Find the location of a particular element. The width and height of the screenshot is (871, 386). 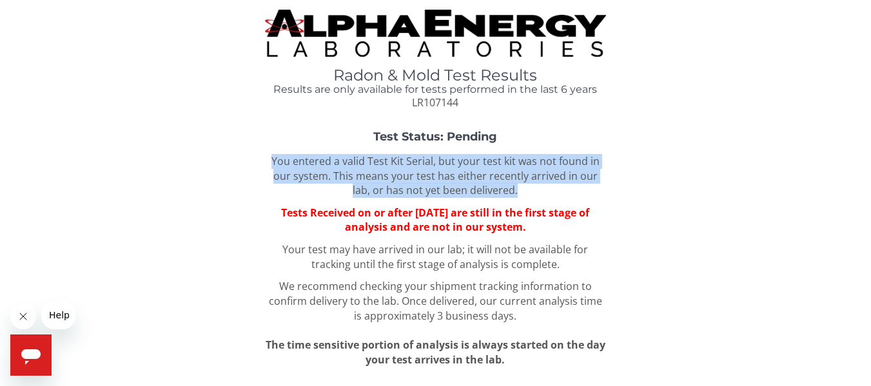

span: We recommend checking your shipment tracking information to confirm delivery to the lab. is located at coordinates (430, 293).